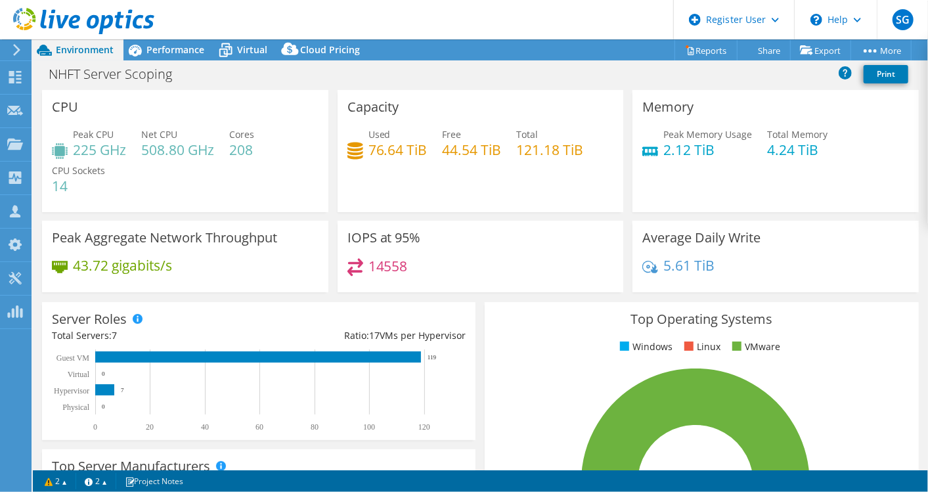  What do you see at coordinates (315, 427) in the screenshot?
I see `text: 80` at bounding box center [315, 427].